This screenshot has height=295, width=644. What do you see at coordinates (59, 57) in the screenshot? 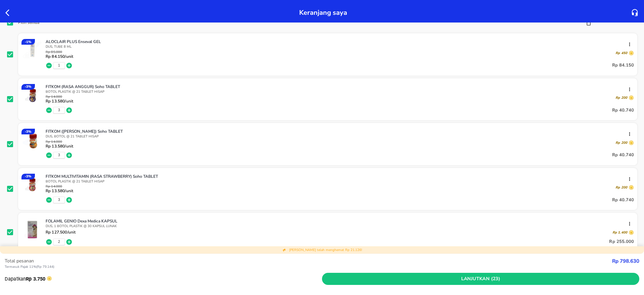
I see `p: Rp 84.150 /unit` at bounding box center [59, 57].